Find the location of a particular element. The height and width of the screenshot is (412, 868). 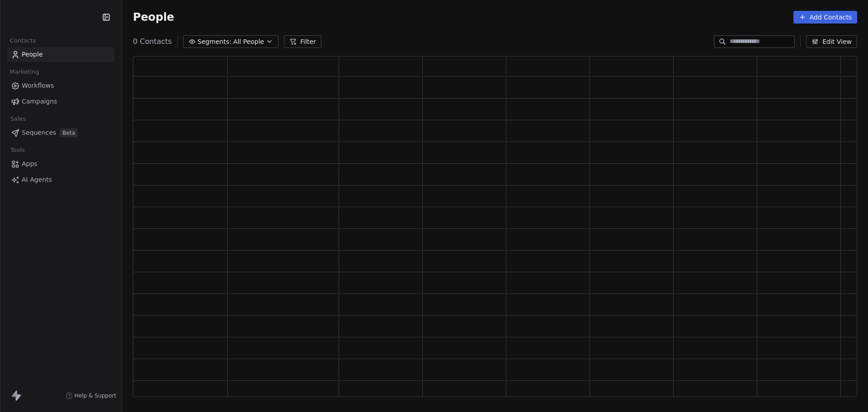

a: Campaigns is located at coordinates (61, 101).